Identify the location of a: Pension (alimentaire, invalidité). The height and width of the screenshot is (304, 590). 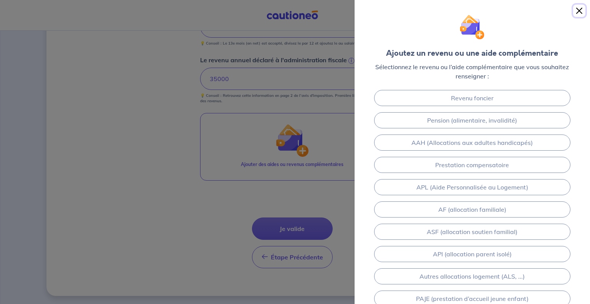
(472, 120).